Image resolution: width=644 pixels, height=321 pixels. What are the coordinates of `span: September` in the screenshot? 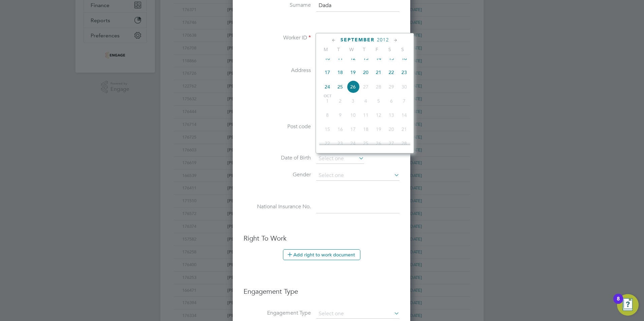 It's located at (358, 40).